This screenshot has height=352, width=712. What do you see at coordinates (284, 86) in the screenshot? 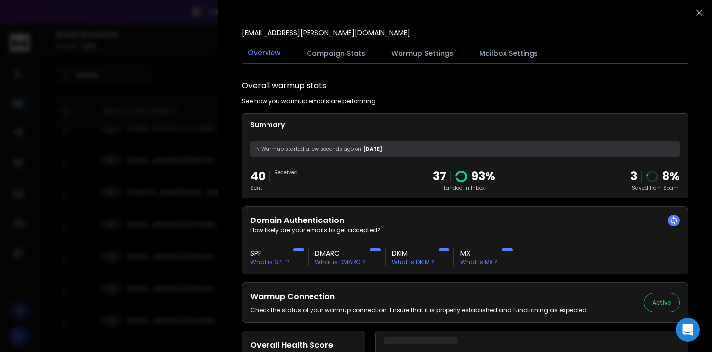
I see `h1: Overall warmup stats` at bounding box center [284, 86].